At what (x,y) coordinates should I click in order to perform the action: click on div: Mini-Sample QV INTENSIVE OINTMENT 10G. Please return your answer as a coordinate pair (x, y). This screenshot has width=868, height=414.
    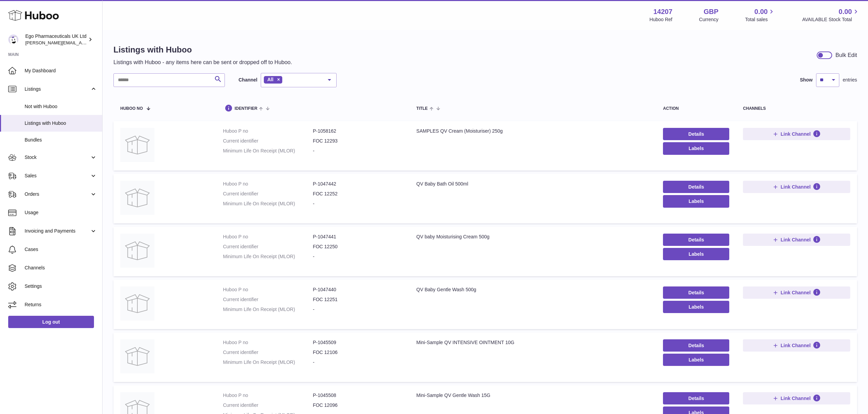
    Looking at the image, I should click on (532, 343).